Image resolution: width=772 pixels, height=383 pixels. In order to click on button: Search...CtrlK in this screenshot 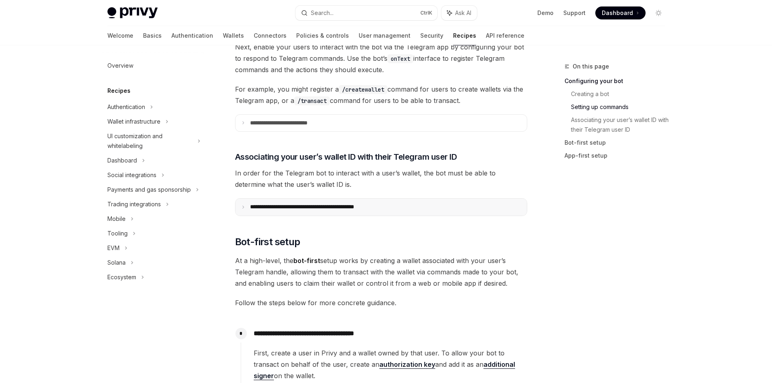, I will do `click(366, 13)`.